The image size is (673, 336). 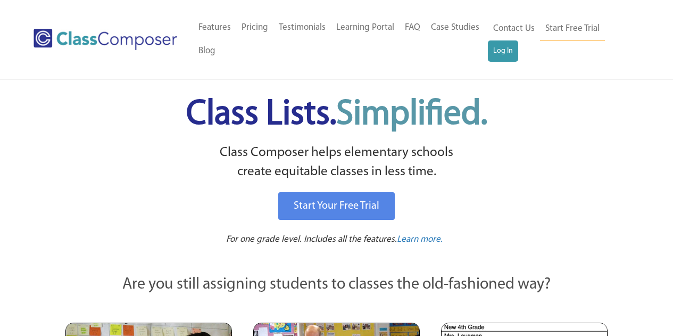 I want to click on span: For one grade level. Includes all the features., so click(x=311, y=239).